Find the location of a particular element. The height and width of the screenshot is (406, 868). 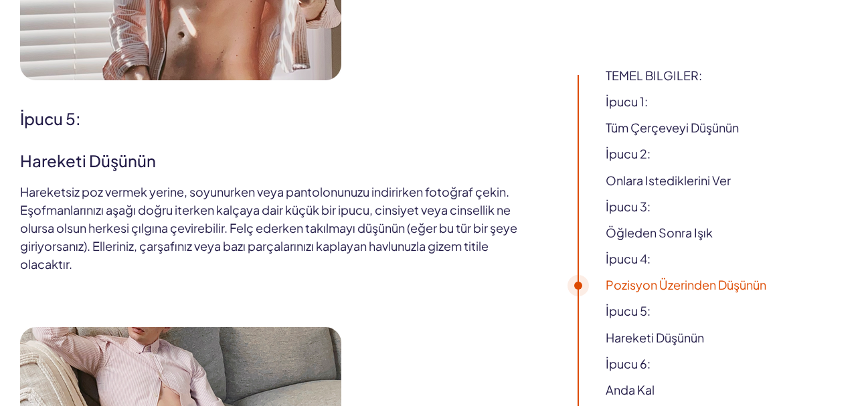

a: i̇pucu 5: is located at coordinates (627, 311).